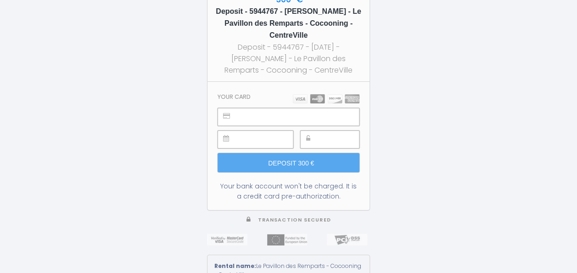 This screenshot has height=273, width=577. I want to click on input: Deposit 300 €, so click(288, 163).